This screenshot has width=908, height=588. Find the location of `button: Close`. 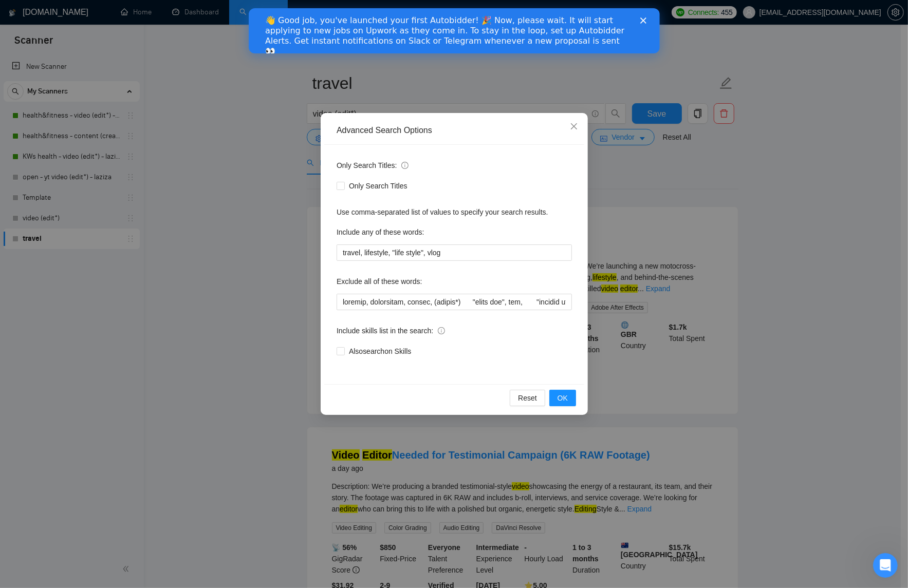

button: Close is located at coordinates (574, 127).